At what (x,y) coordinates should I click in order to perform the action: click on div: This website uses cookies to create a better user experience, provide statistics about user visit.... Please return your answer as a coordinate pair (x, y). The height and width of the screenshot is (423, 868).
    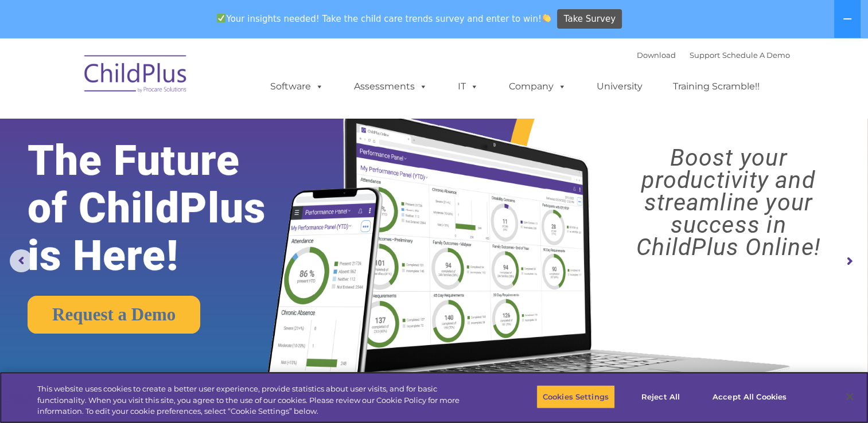
    Looking at the image, I should click on (257, 401).